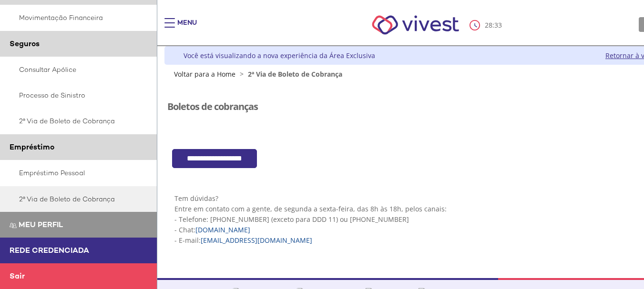  Describe the element at coordinates (295, 74) in the screenshot. I see `span: 2ª Via de Boleto de Cobrança` at that location.